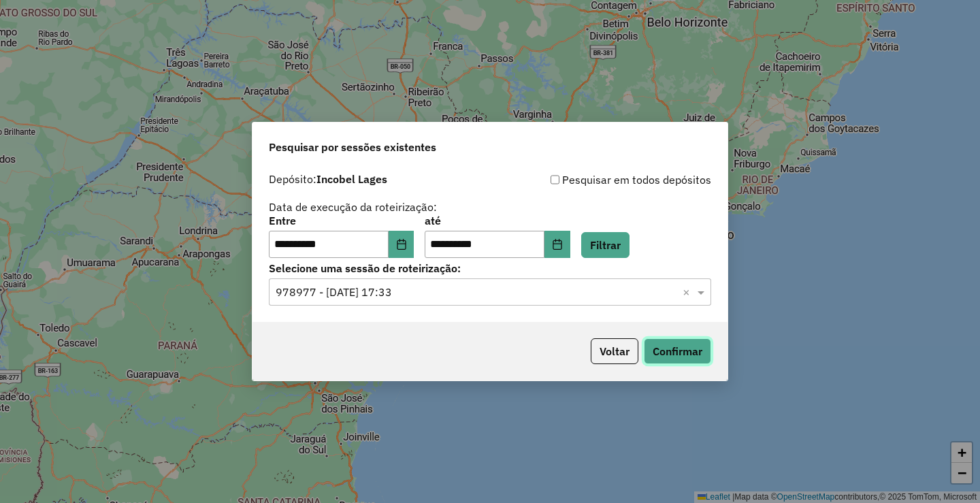 This screenshot has height=503, width=980. What do you see at coordinates (497, 220) in the screenshot?
I see `label: até` at bounding box center [497, 220].